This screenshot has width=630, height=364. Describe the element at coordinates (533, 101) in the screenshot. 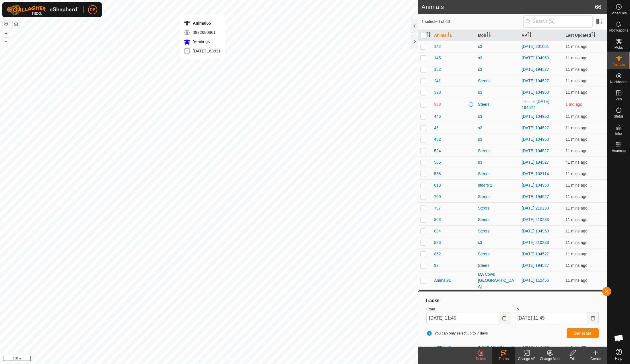

I see `img: to` at that location.